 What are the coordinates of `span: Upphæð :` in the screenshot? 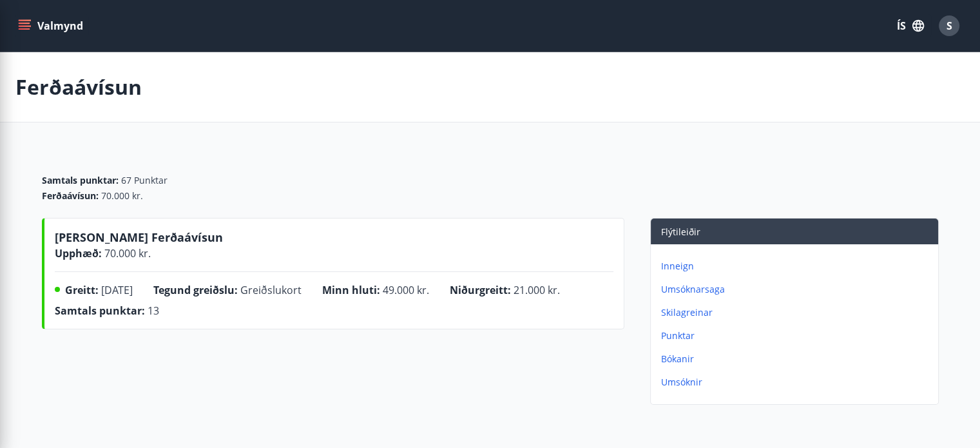 It's located at (78, 253).